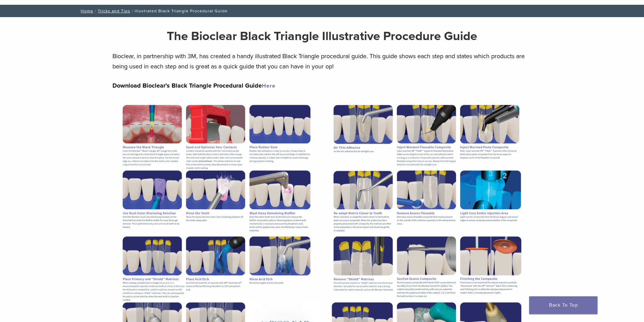  What do you see at coordinates (86, 11) in the screenshot?
I see `a: Home` at bounding box center [86, 11].